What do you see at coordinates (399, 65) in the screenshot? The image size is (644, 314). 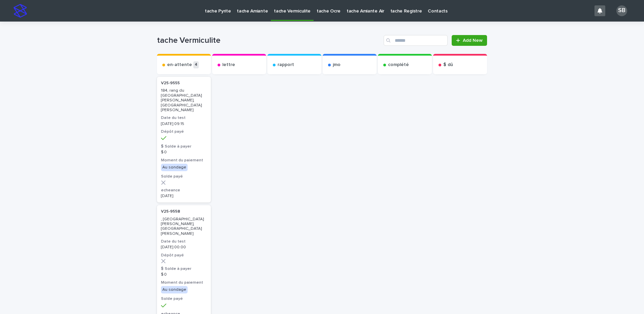 I see `p: complété` at bounding box center [399, 65].